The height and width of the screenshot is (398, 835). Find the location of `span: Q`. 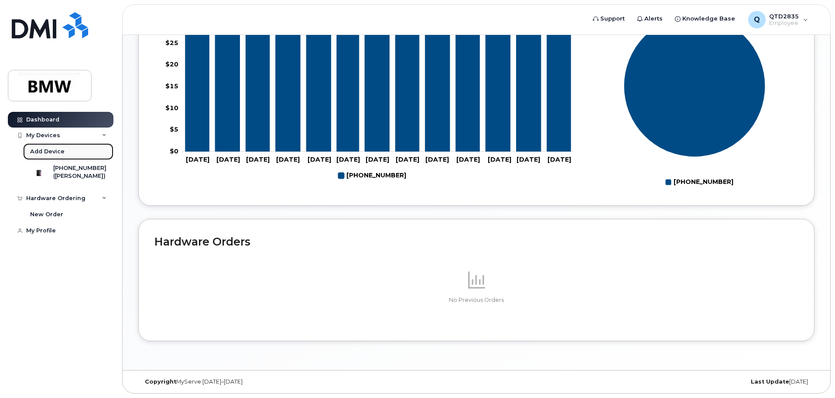

span: Q is located at coordinates (757, 20).